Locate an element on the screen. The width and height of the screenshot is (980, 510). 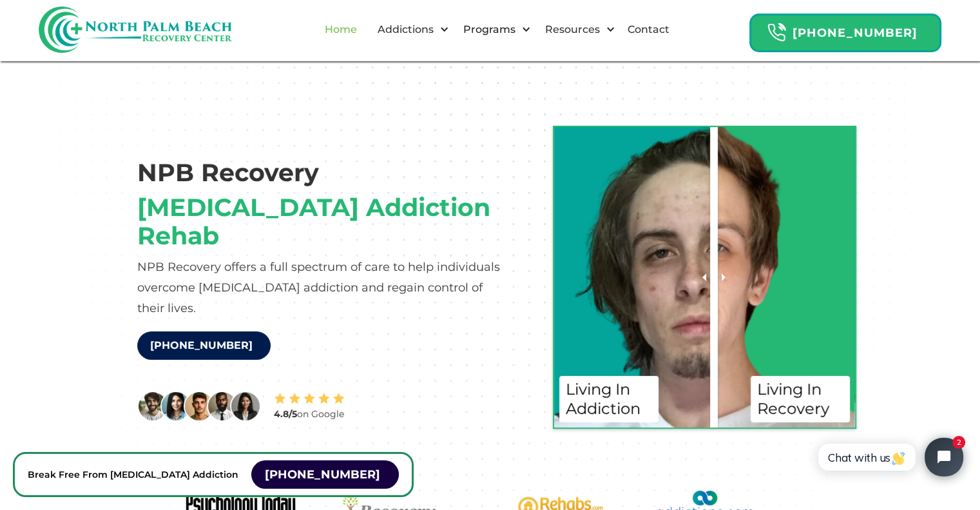
img: A woman in a blue shirt is smiling. is located at coordinates (176, 406).